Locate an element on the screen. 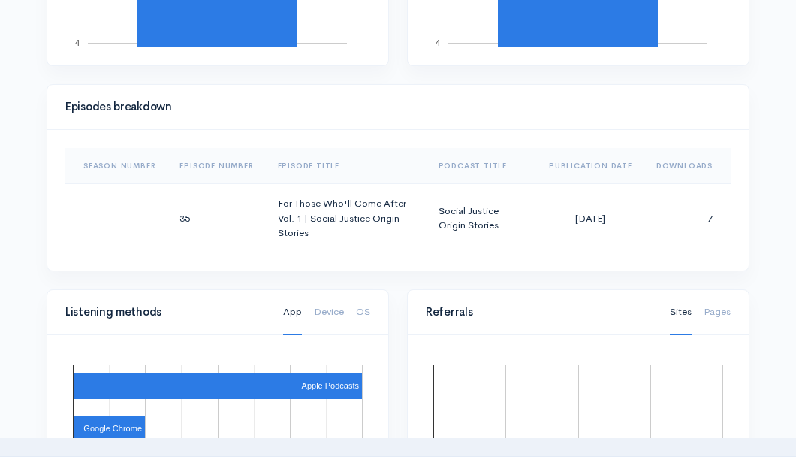  td: For Those Who'll Come After Vol. 1 | Social Justice Origin Stories is located at coordinates (346, 218).